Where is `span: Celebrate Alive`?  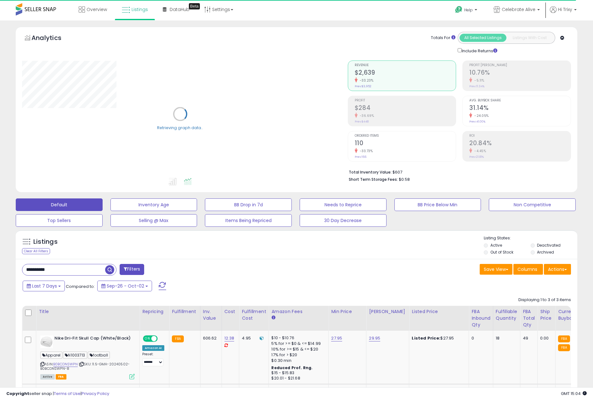 span: Celebrate Alive is located at coordinates (519, 9).